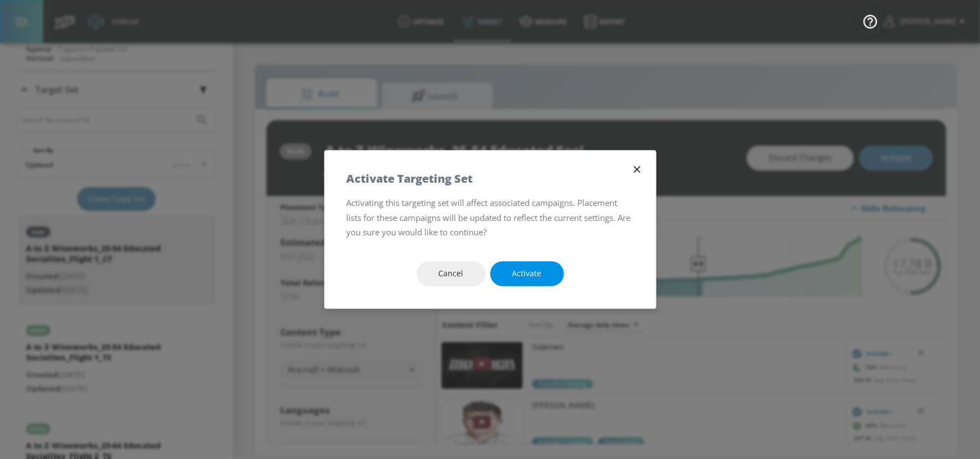  I want to click on button: Activate, so click(527, 273).